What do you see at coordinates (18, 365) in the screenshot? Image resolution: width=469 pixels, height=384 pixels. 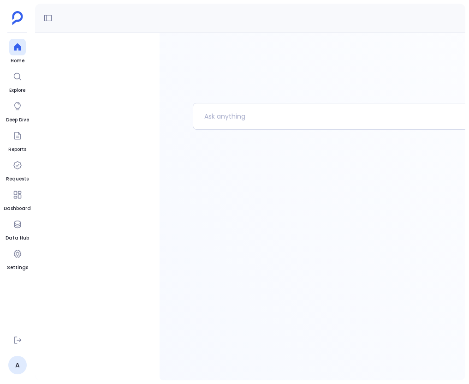 I see `a: A` at bounding box center [18, 365].